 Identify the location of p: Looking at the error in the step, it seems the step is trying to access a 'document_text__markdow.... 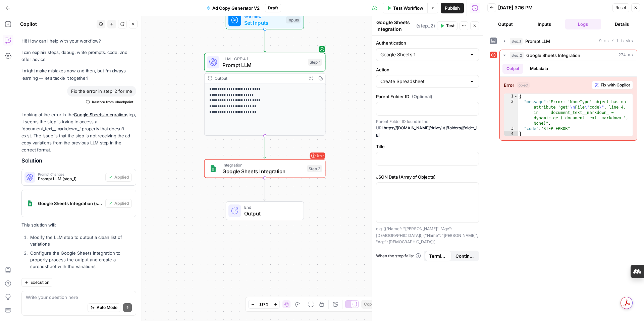
(79, 132).